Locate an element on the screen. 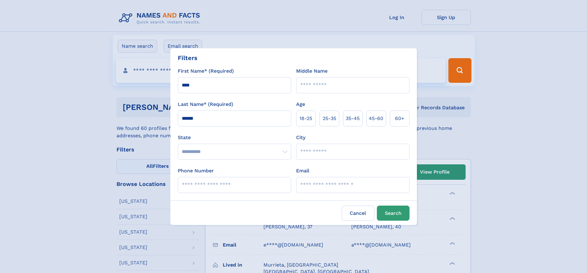  span: 60+ is located at coordinates (400, 119).